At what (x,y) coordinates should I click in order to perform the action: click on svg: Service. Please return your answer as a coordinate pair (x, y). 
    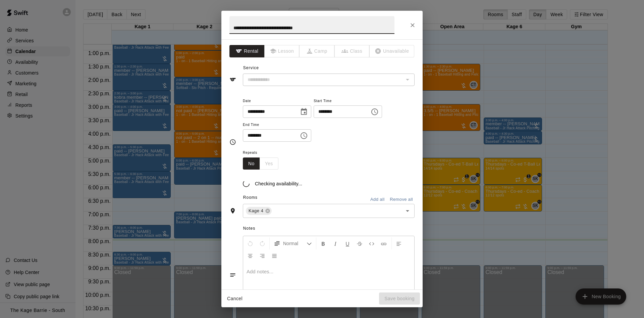
    Looking at the image, I should click on (233, 80).